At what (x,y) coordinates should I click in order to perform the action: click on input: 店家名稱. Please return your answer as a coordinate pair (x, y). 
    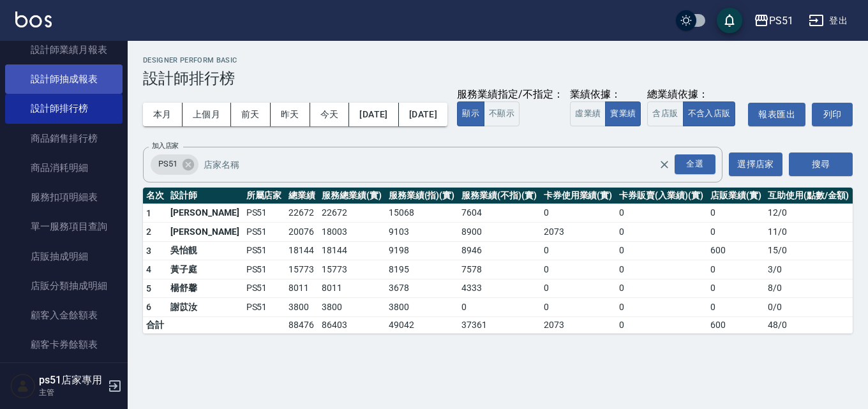
    Looking at the image, I should click on (441, 163).